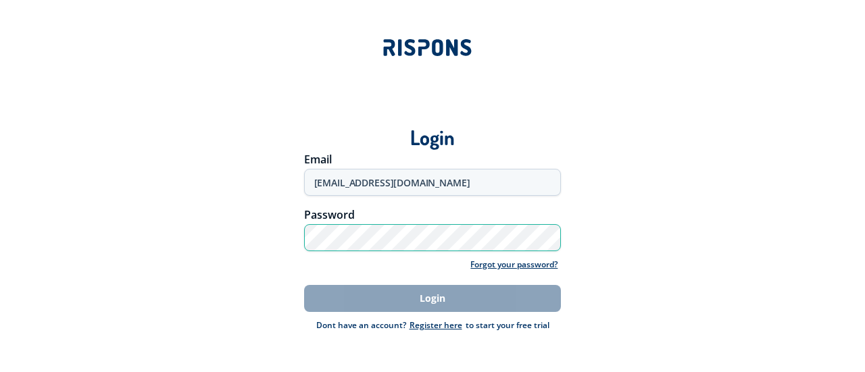  I want to click on div: Dont have an account?, so click(361, 326).